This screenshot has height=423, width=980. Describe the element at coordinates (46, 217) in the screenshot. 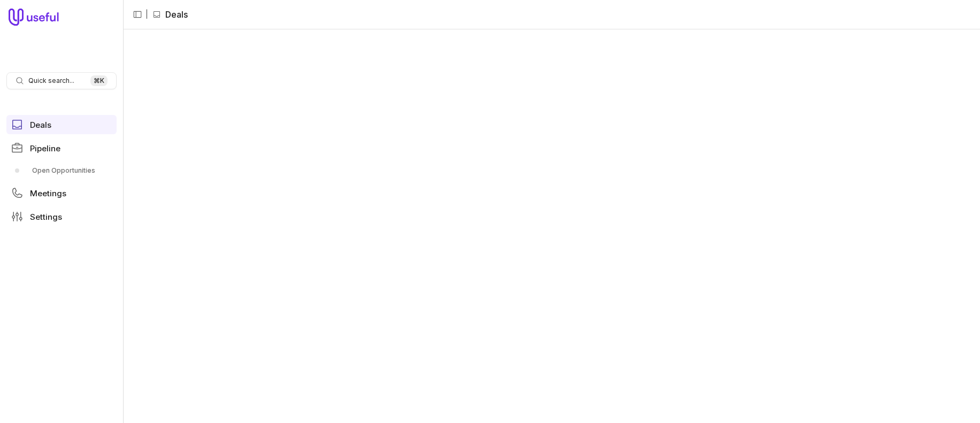

I see `span: Settings` at that location.